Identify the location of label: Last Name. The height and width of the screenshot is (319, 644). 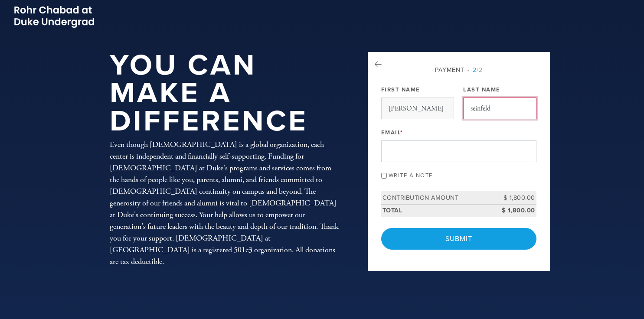
(482, 90).